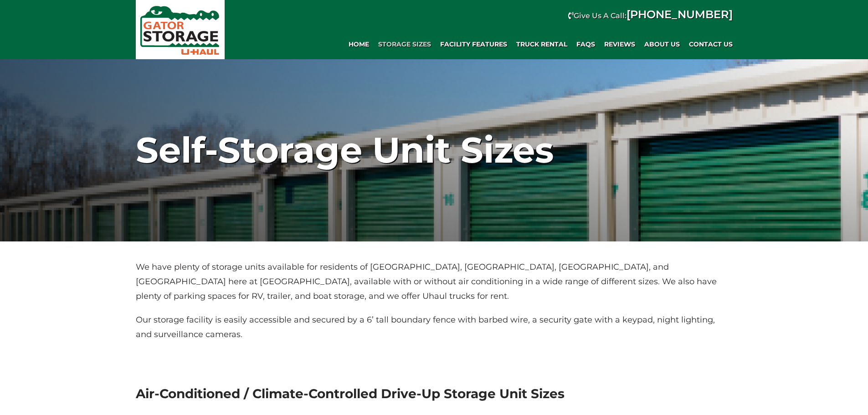  Describe the element at coordinates (620, 44) in the screenshot. I see `span: REVIEWS` at that location.